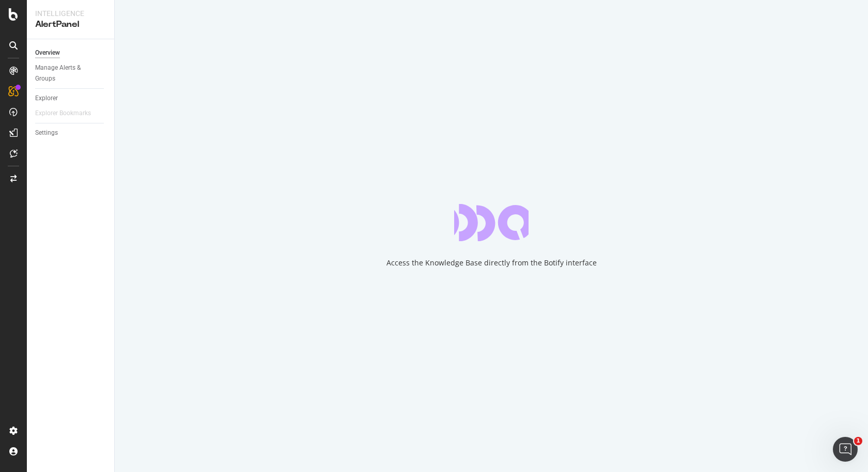  I want to click on span: 1, so click(858, 441).